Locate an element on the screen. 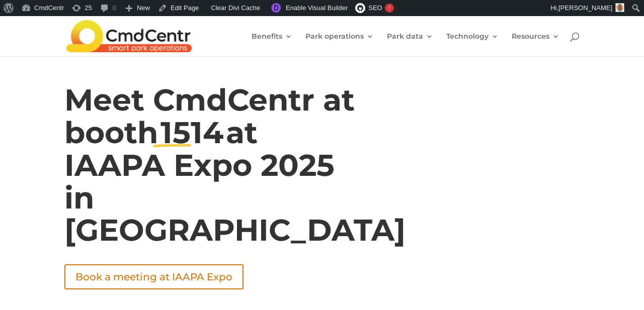  a: Book a meeting at IAAPA Expo is located at coordinates (154, 277).